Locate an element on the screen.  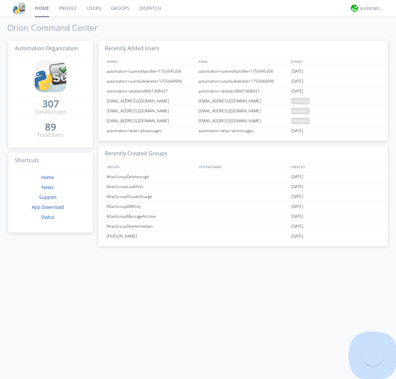
div: 307 is located at coordinates (51, 104).